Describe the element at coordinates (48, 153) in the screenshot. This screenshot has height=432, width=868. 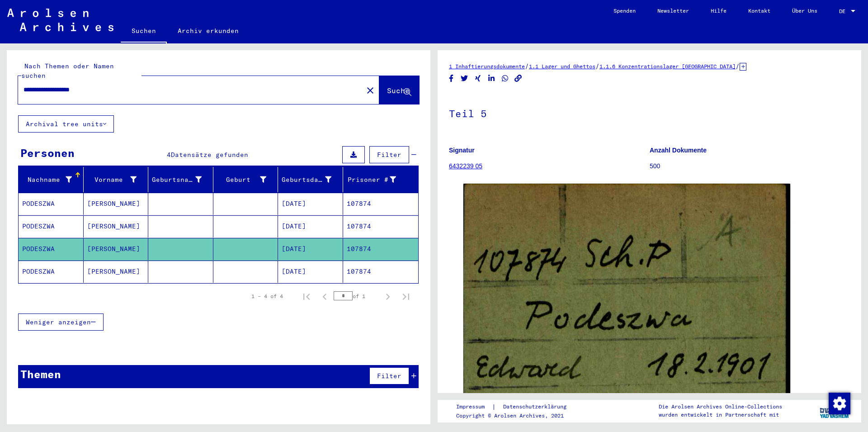
I see `div: Personen` at that location.